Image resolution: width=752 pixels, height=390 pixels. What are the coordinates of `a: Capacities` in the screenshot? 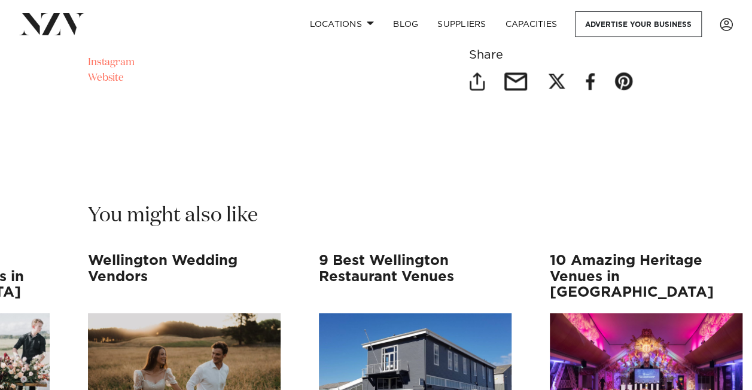 It's located at (531, 24).